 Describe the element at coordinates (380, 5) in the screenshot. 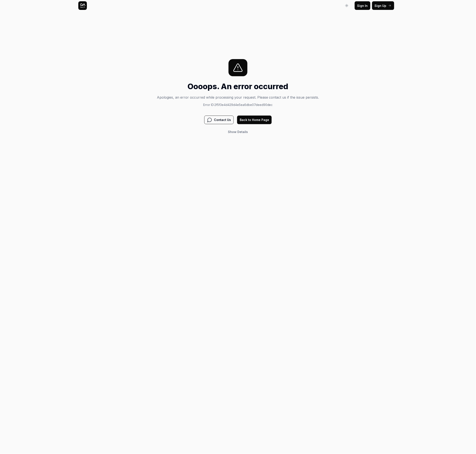

I see `span: Sign Up` at that location.